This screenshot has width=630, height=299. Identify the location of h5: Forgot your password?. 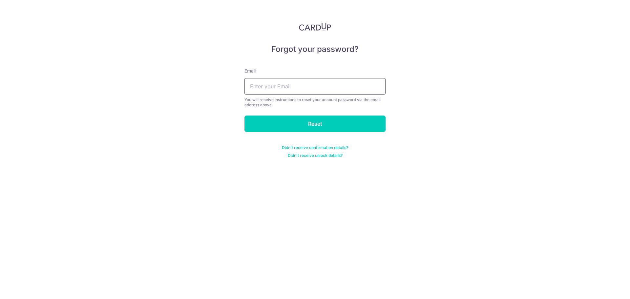
(315, 49).